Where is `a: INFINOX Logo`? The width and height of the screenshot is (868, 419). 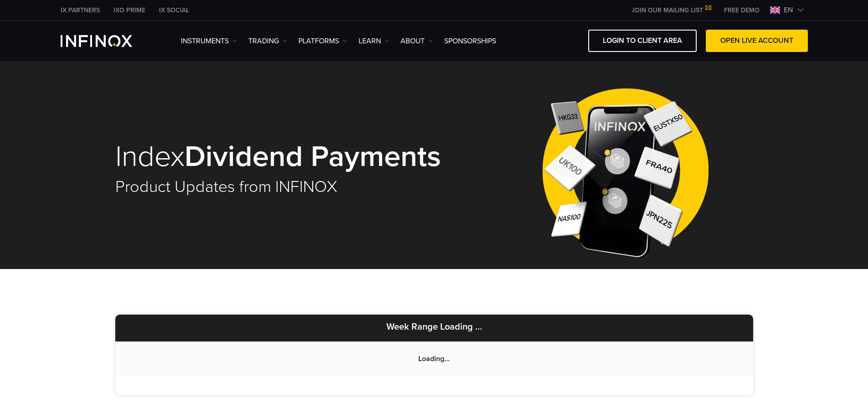
a: INFINOX Logo is located at coordinates (107, 41).